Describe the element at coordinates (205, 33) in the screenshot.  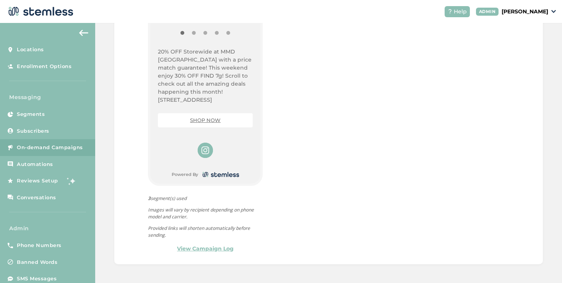
I see `button: Item 2` at that location.